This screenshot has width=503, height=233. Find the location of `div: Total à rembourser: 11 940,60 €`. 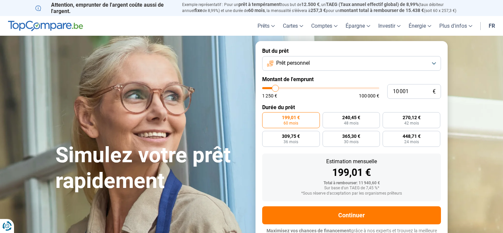

div: Total à rembourser: 11 940,60 € is located at coordinates (352, 183).